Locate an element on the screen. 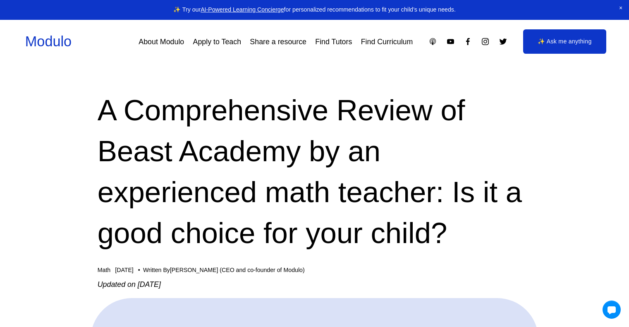 The width and height of the screenshot is (629, 327). a: About Modulo is located at coordinates (161, 42).